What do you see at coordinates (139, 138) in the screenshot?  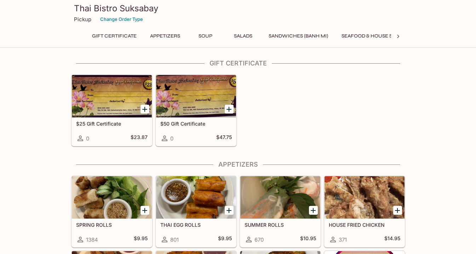 I see `h5: $23.87` at bounding box center [139, 138].